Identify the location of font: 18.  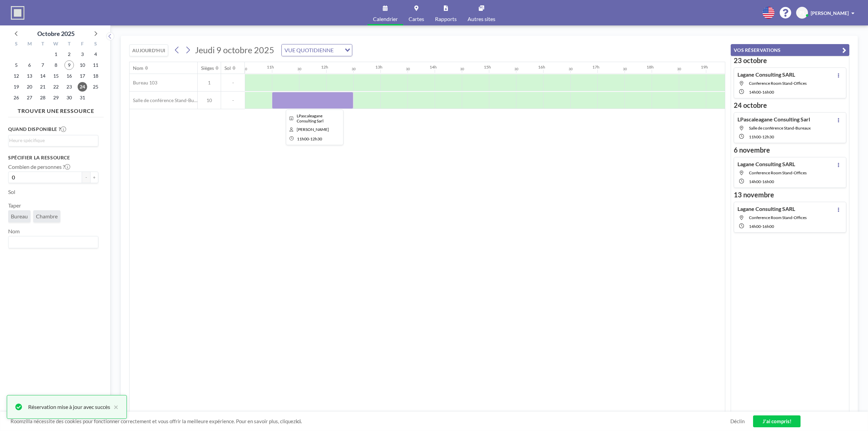
(96, 76).